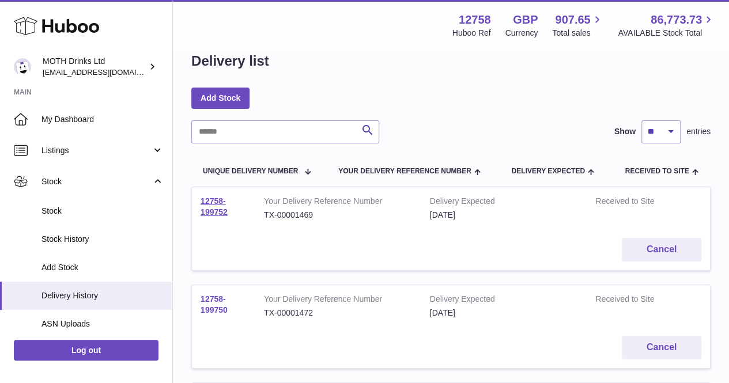  Describe the element at coordinates (95, 67) in the screenshot. I see `div: MOTH Drinks Ltd` at that location.